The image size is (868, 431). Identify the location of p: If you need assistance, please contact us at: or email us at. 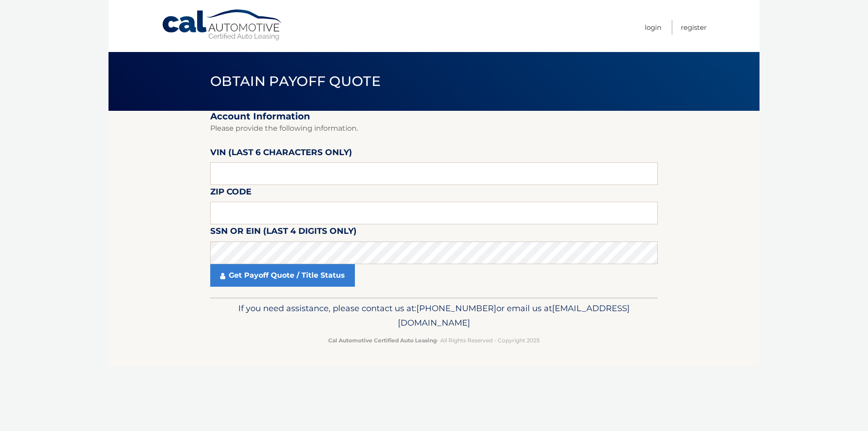
(434, 316).